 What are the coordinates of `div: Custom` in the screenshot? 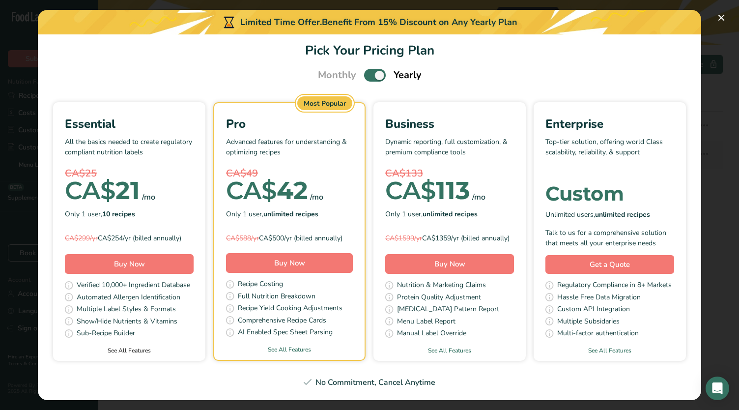 It's located at (610, 194).